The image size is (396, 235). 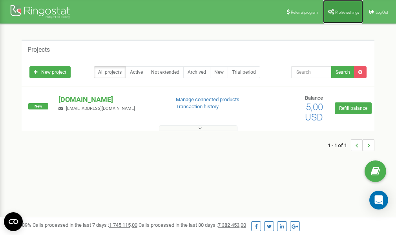 I want to click on a: New project, so click(x=50, y=72).